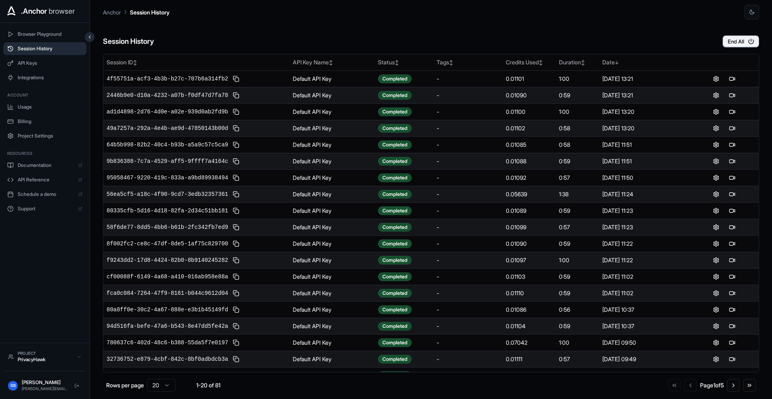 This screenshot has height=399, width=772. What do you see at coordinates (45, 209) in the screenshot?
I see `a: Support` at bounding box center [45, 209].